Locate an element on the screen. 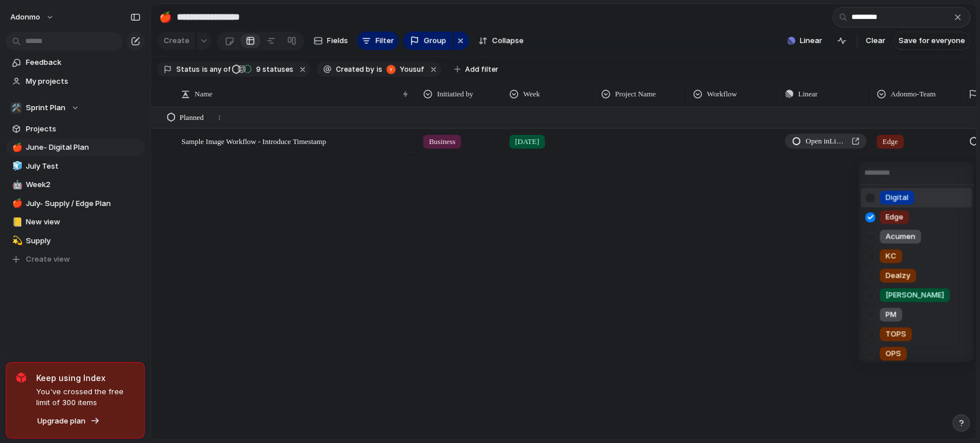 Image resolution: width=980 pixels, height=443 pixels. span: TOPS is located at coordinates (896, 334).